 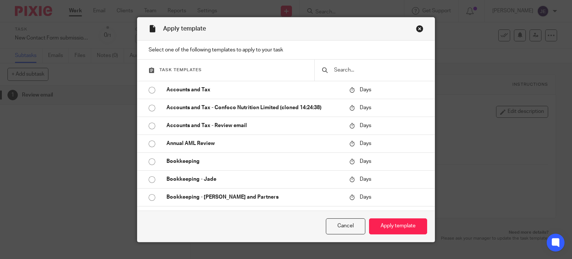 What do you see at coordinates (254, 90) in the screenshot?
I see `p: Accounts and Tax` at bounding box center [254, 90].